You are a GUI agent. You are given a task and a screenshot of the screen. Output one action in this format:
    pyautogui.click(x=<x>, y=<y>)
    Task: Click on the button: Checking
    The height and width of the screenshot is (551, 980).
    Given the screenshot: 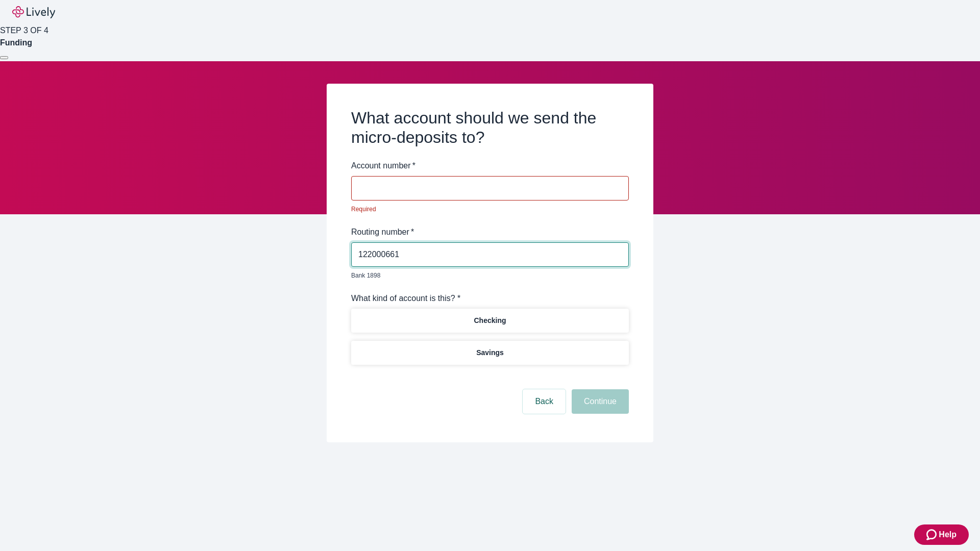 What is the action you would take?
    pyautogui.click(x=490, y=320)
    